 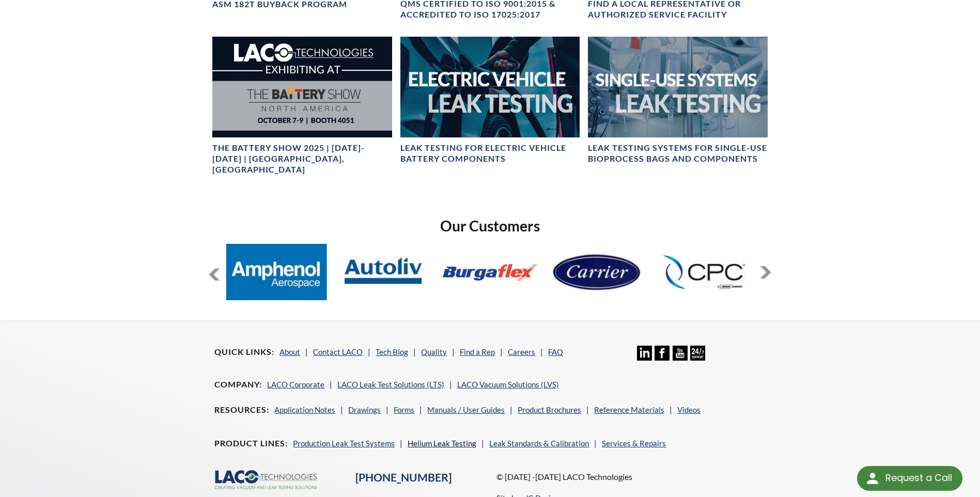 I want to click on h2: Our Customers, so click(x=490, y=226).